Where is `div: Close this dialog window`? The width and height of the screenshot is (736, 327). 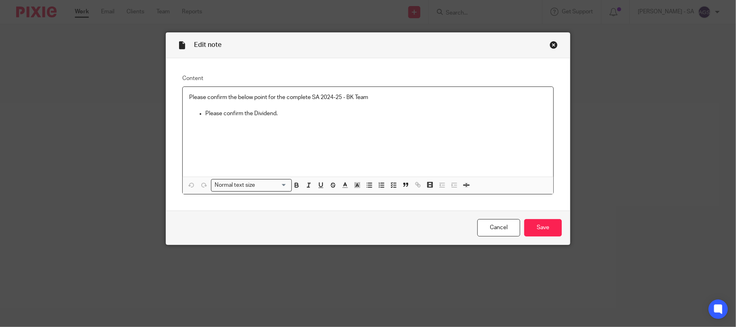
div: Close this dialog window is located at coordinates (554, 45).